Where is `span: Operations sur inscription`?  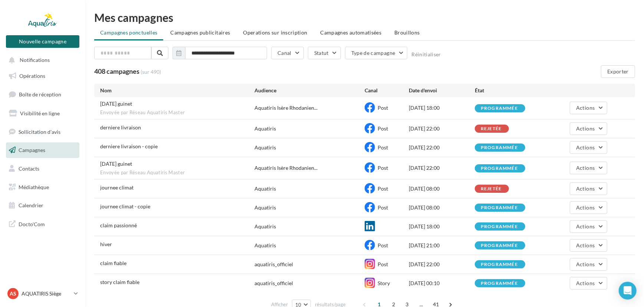
span: Operations sur inscription is located at coordinates (275, 32).